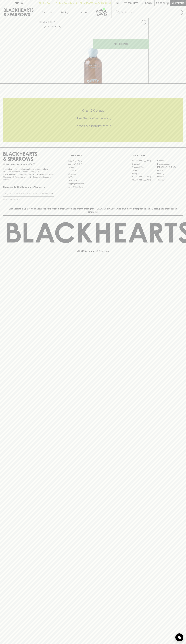 This screenshot has width=186, height=644. I want to click on a: Brunswick West, so click(144, 167).